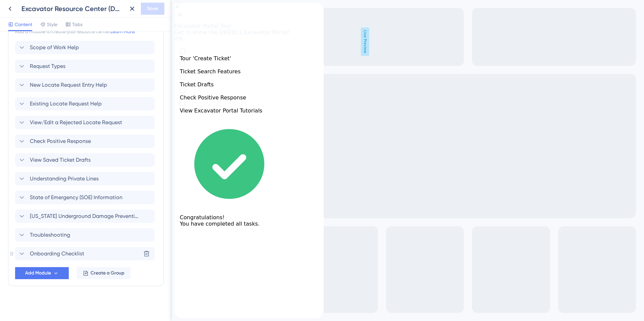 This screenshot has height=321, width=644. What do you see at coordinates (42, 274) in the screenshot?
I see `button: Add Module` at bounding box center [42, 274].